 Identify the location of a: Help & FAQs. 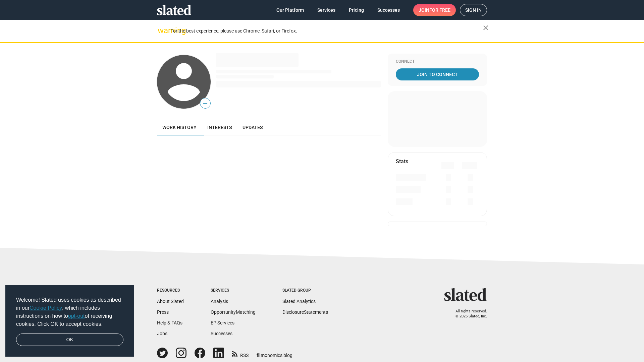
(170, 323).